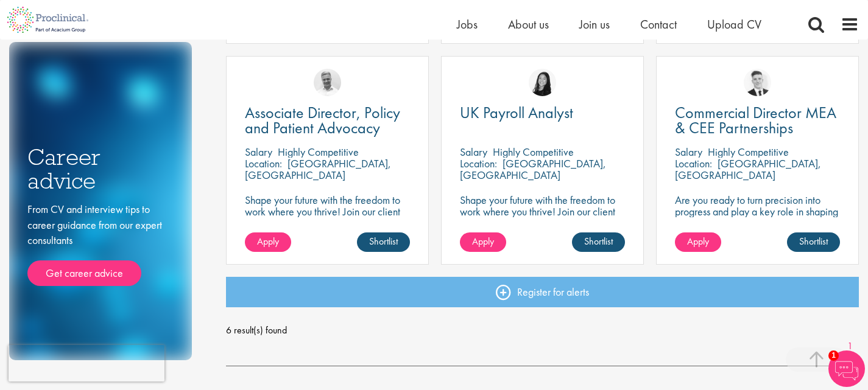  What do you see at coordinates (595, 24) in the screenshot?
I see `span: Join us` at bounding box center [595, 24].